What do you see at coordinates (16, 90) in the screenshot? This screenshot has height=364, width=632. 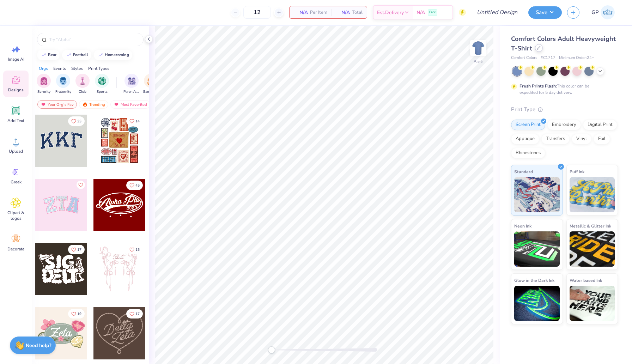 I see `span: Designs` at bounding box center [16, 90].